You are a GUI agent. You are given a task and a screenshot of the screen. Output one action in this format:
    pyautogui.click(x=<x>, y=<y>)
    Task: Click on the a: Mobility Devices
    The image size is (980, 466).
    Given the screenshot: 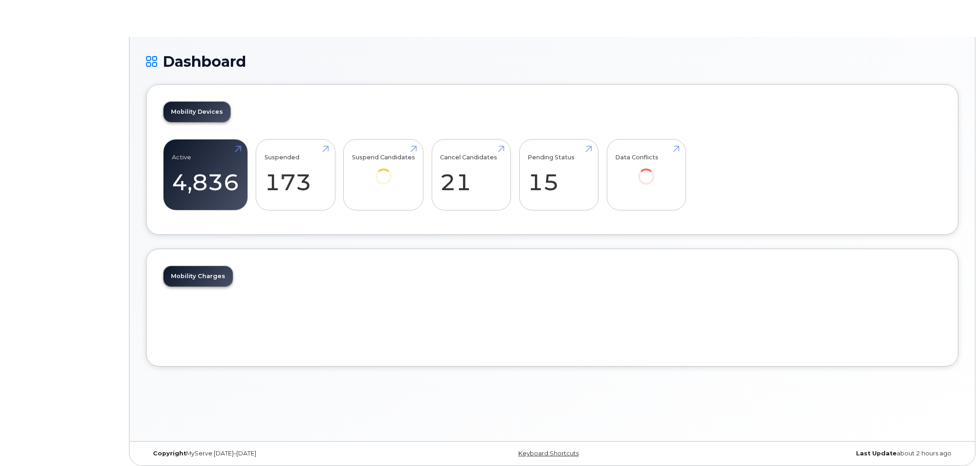 What is the action you would take?
    pyautogui.click(x=197, y=112)
    